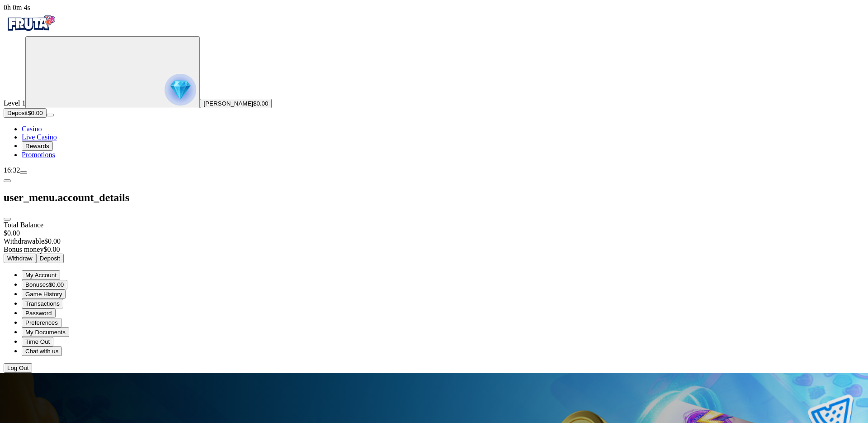 The image size is (868, 423). I want to click on span: Live Casino, so click(39, 137).